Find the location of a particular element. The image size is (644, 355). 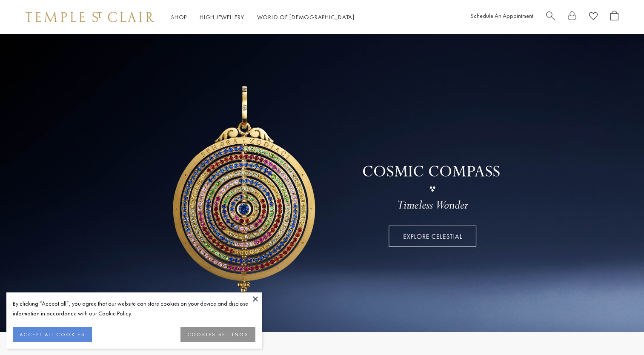

img: Temple St. Clair is located at coordinates (90, 17).